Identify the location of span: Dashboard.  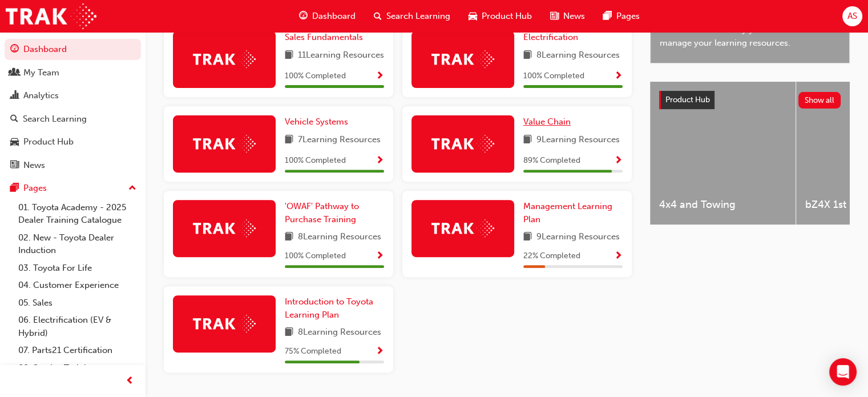
(334, 16).